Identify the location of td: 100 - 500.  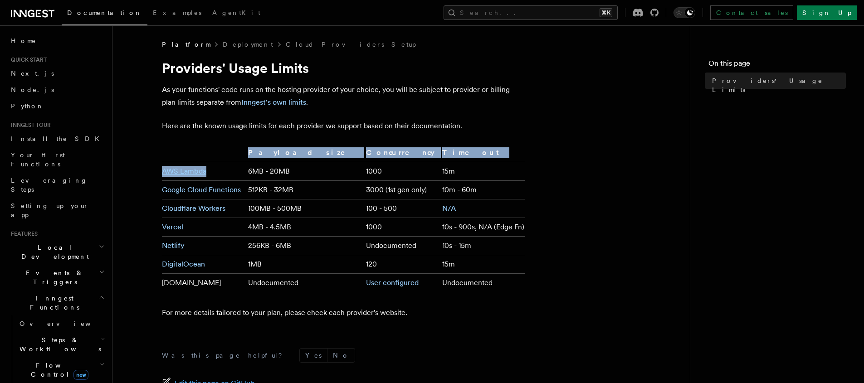
(400, 209).